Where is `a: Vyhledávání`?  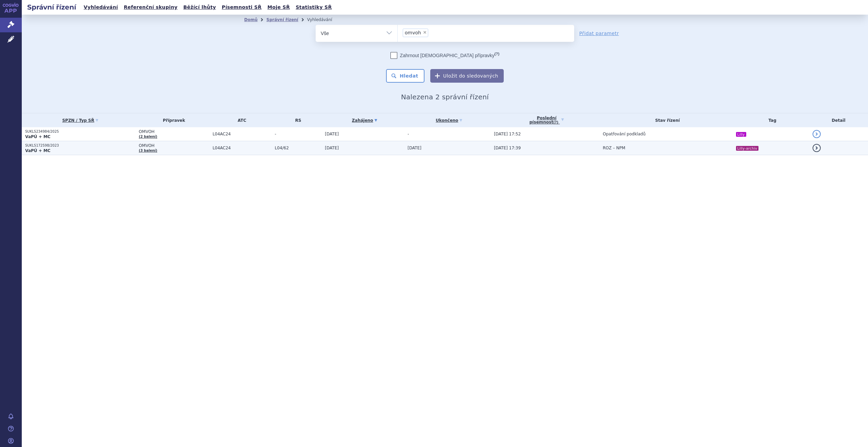
a: Vyhledávání is located at coordinates (101, 7).